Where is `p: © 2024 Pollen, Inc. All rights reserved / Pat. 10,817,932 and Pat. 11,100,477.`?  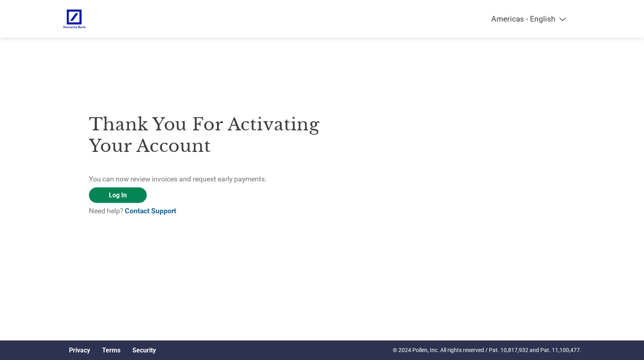 p: © 2024 Pollen, Inc. All rights reserved / Pat. 10,817,932 and Pat. 11,100,477. is located at coordinates (487, 350).